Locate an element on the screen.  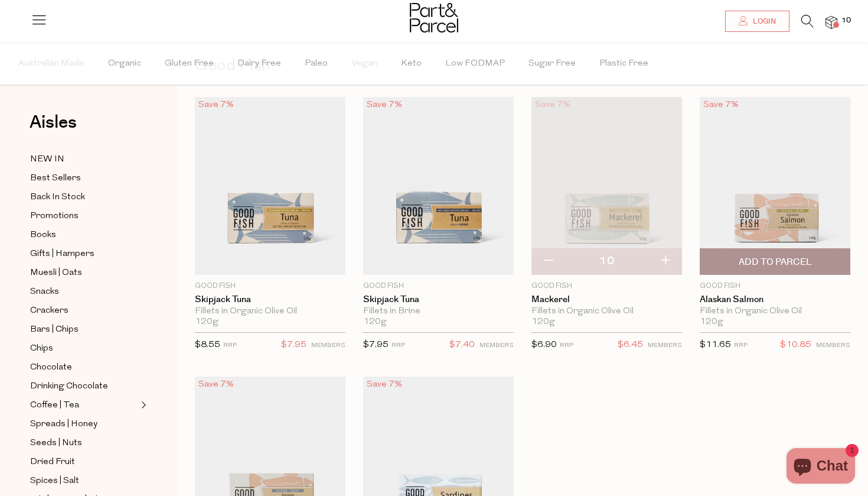
a: NEW IN is located at coordinates (84, 159).